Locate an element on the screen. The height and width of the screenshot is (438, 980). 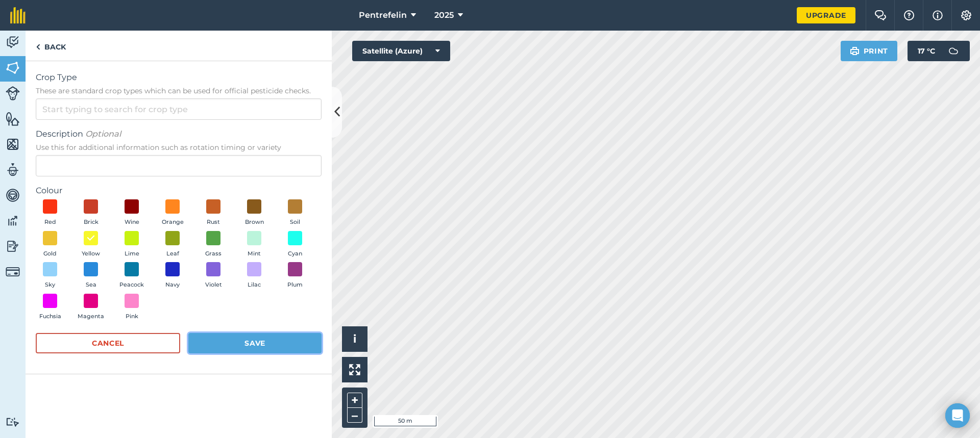
button: Brick is located at coordinates (91, 213).